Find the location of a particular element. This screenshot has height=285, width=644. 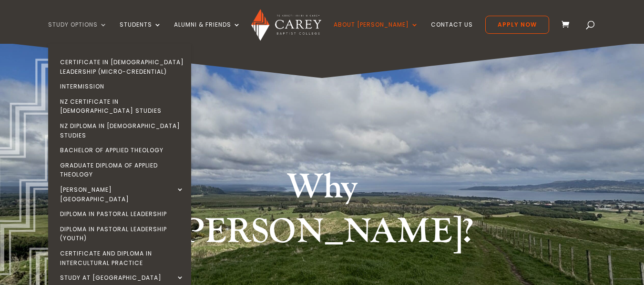

a: Bachelor of Applied Theology is located at coordinates (122, 150).